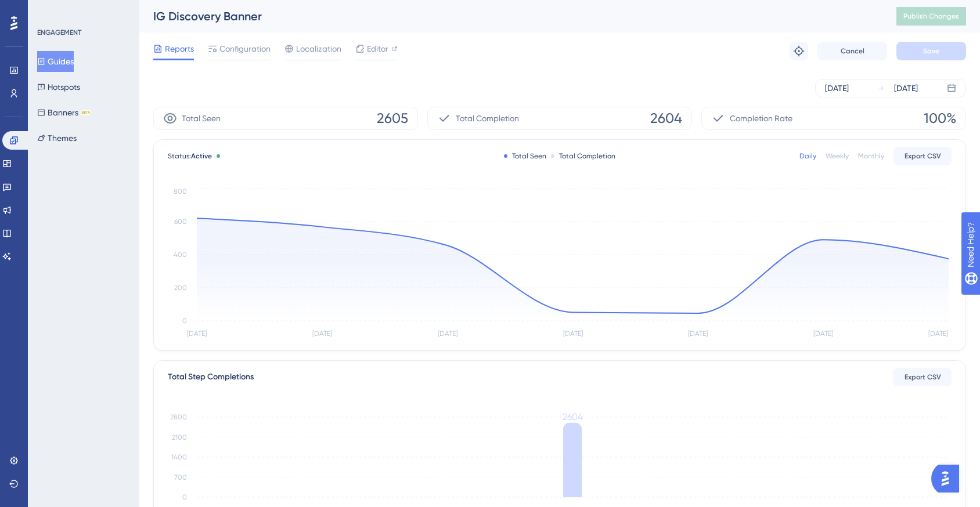  I want to click on div: Total Seen, so click(524, 156).